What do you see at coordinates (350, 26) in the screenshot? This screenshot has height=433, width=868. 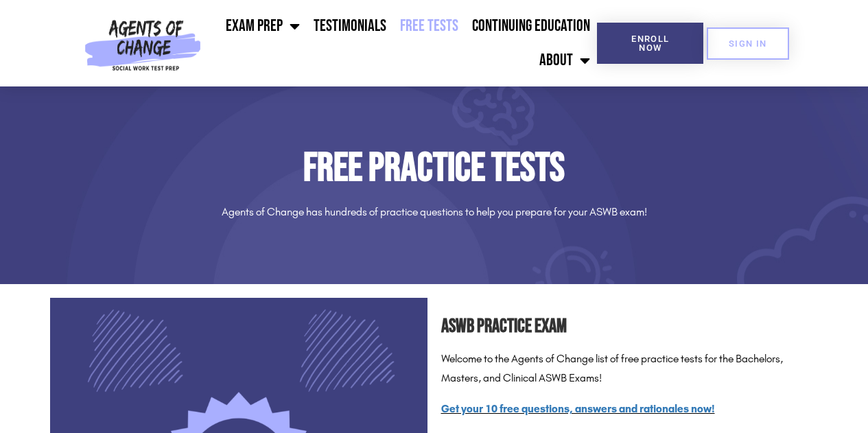 I see `a: Testimonials` at bounding box center [350, 26].